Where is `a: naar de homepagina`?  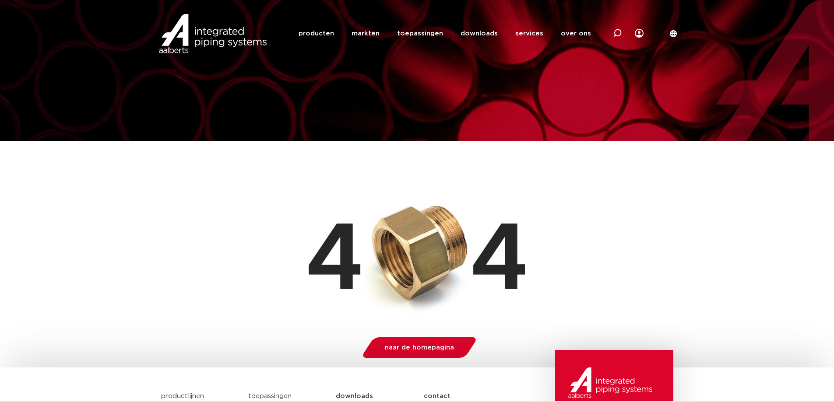 a: naar de homepagina is located at coordinates (419, 348).